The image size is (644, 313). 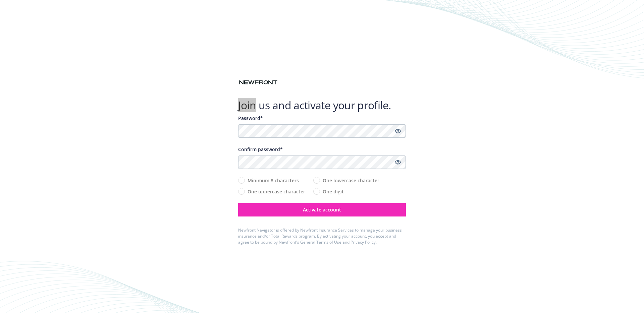 What do you see at coordinates (322, 210) in the screenshot?
I see `span: Activate account` at bounding box center [322, 210].